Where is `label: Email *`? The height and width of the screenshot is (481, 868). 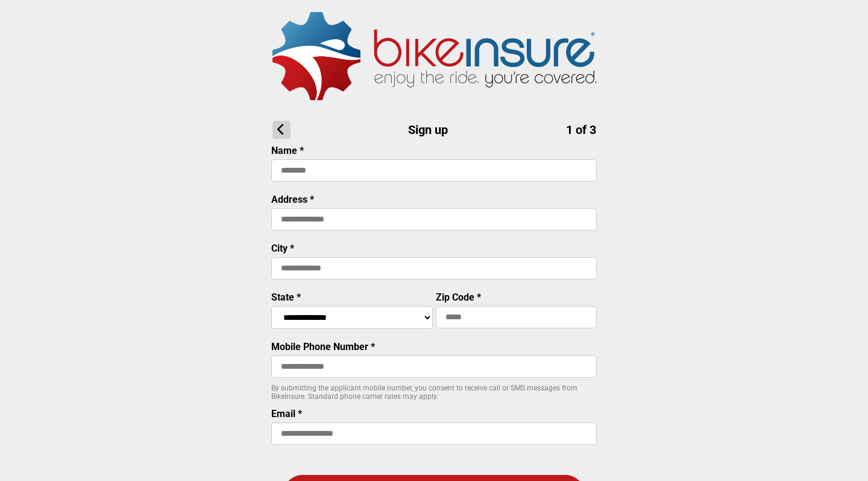 label: Email * is located at coordinates (286, 413).